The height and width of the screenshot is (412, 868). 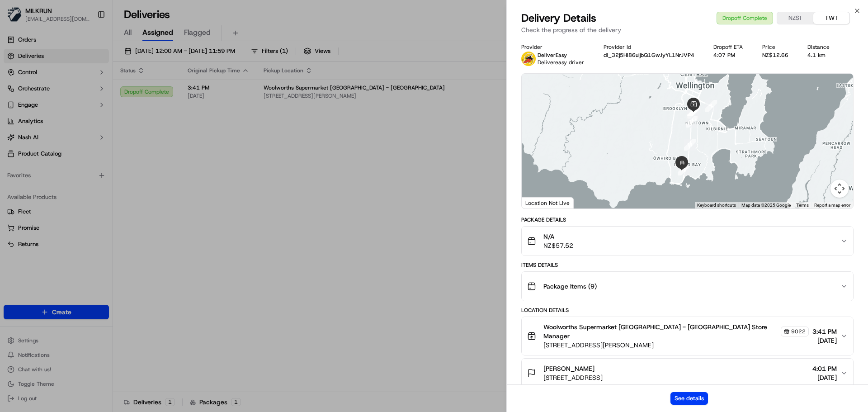 I want to click on button: N/ANZ$57.52, so click(x=687, y=241).